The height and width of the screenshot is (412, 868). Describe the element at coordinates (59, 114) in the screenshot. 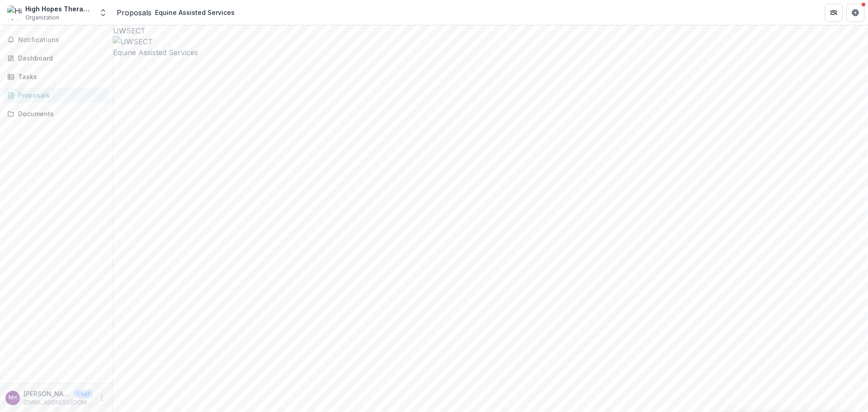

I see `div: Documents` at that location.